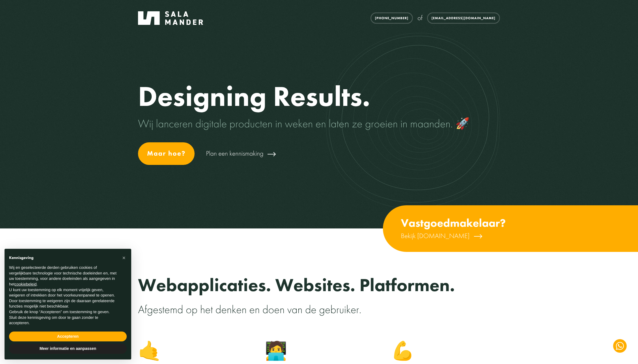 The image size is (638, 364). Describe the element at coordinates (25, 284) in the screenshot. I see `a: cookiebeleid` at that location.